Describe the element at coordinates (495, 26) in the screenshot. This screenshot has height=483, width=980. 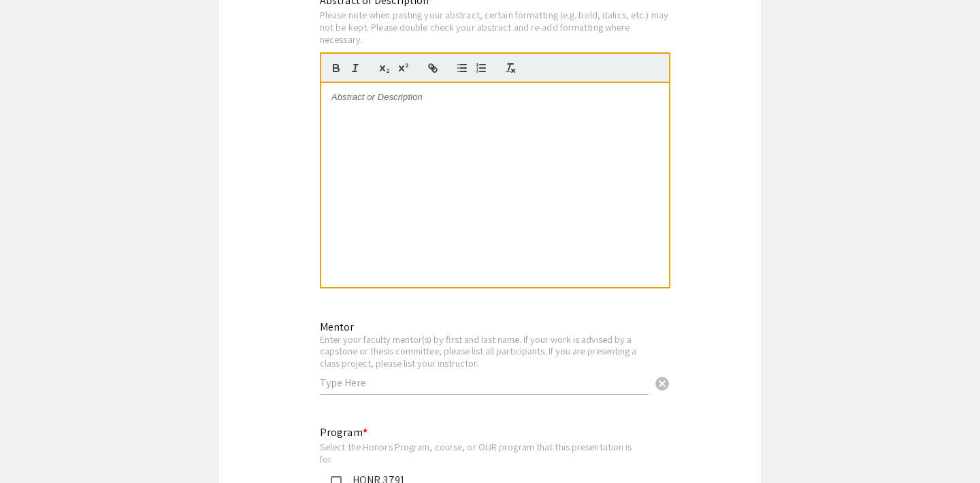
I see `div: Please note when pasting your abstract, certain formatting (e.g. bold, italics, etc.) may not be ...` at that location.